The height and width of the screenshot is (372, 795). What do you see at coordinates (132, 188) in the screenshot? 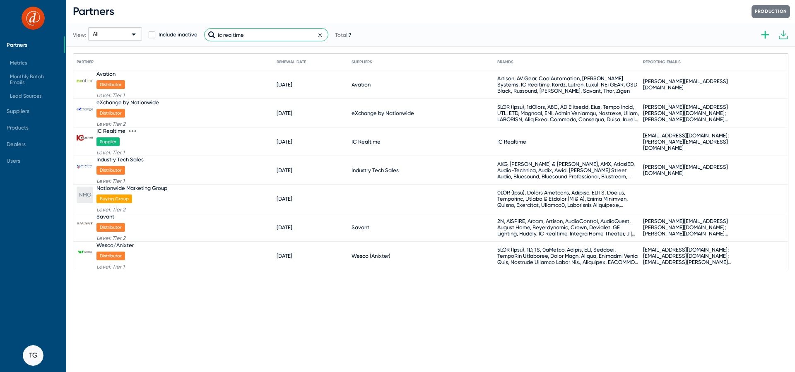
I see `div: Nationwide Marketing Group` at bounding box center [132, 188].